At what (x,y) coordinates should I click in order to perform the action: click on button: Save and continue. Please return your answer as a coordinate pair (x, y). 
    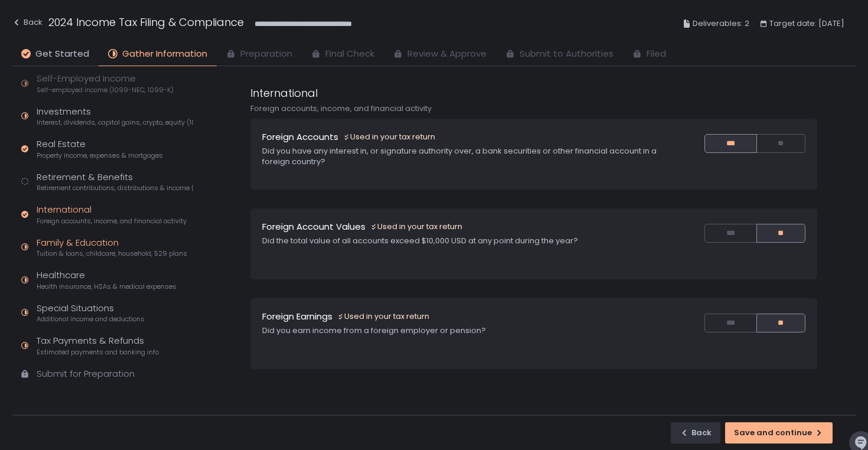
    Looking at the image, I should click on (779, 433).